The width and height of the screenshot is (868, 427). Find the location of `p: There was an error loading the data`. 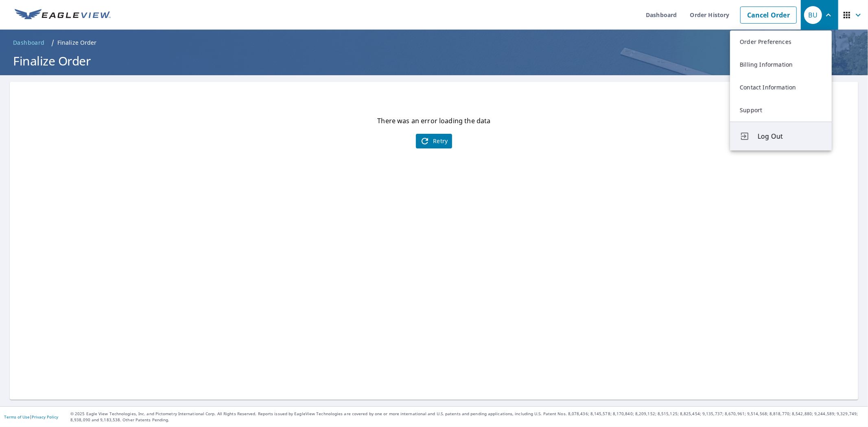

p: There was an error loading the data is located at coordinates (434, 121).